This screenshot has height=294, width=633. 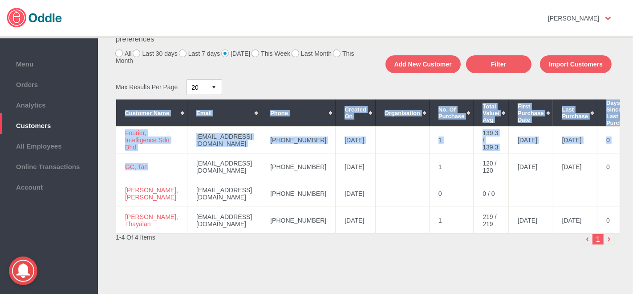 I want to click on span: Analytics, so click(x=49, y=104).